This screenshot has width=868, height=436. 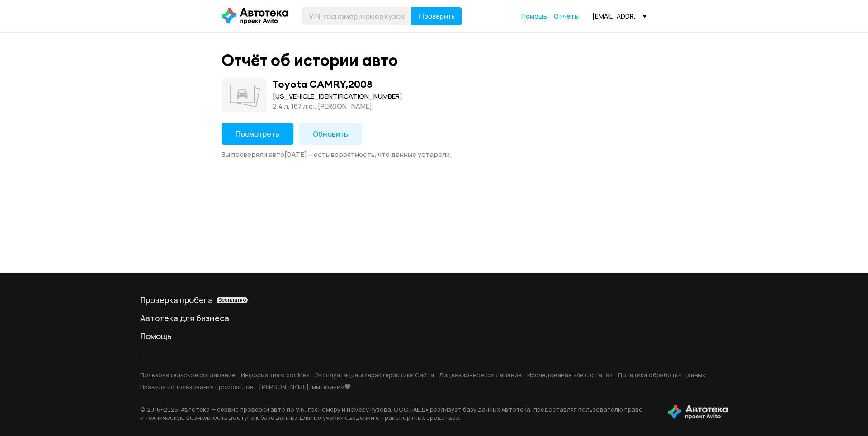 I want to click on a: Политика обработки данных, so click(x=661, y=375).